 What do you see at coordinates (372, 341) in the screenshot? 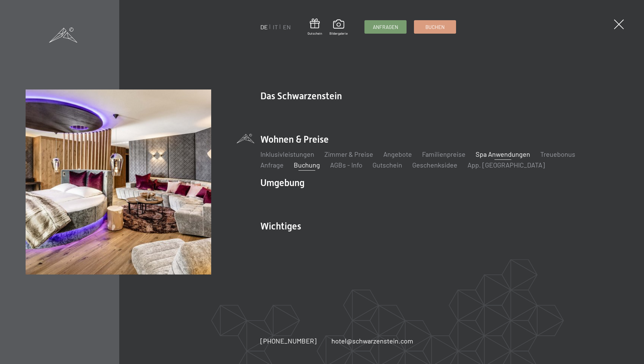
I see `a: hotel@schwarzenstein.com` at bounding box center [372, 341].